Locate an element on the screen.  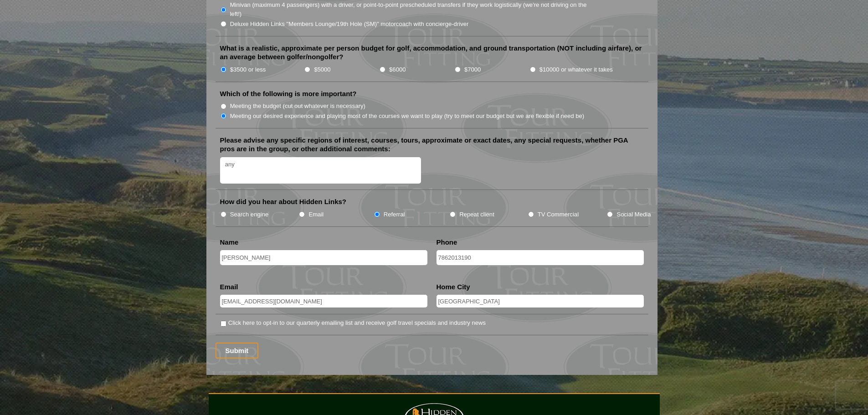
input: Submit is located at coordinates (237, 350).